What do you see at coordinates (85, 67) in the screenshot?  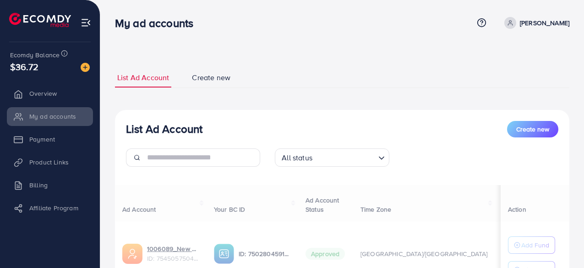 I see `img: image` at bounding box center [85, 67].